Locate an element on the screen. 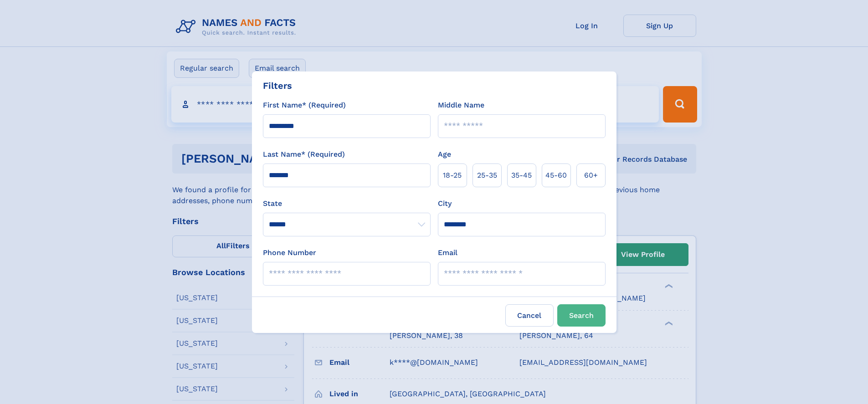 Image resolution: width=868 pixels, height=404 pixels. label: Age is located at coordinates (444, 154).